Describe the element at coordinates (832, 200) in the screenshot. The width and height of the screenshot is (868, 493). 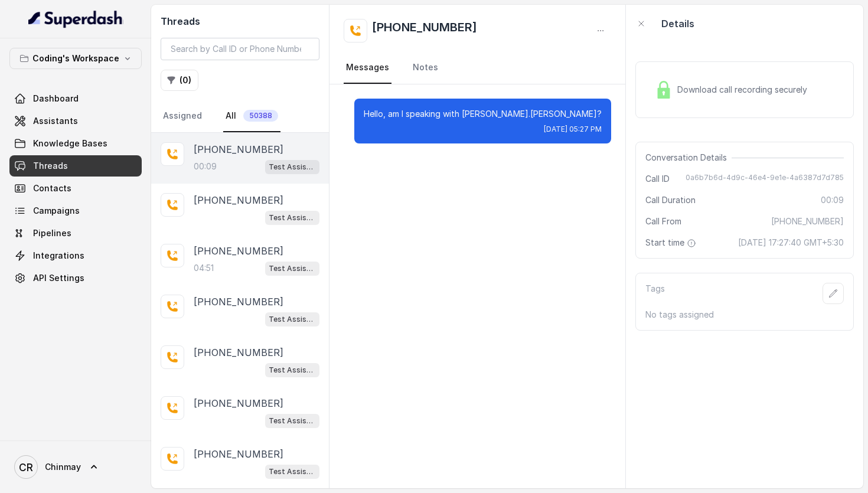
I see `span: 00:09` at that location.